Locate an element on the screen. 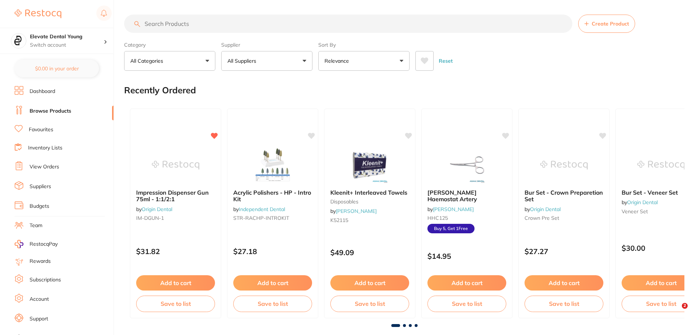 The image size is (699, 335). a: Browse Products is located at coordinates (50, 111).